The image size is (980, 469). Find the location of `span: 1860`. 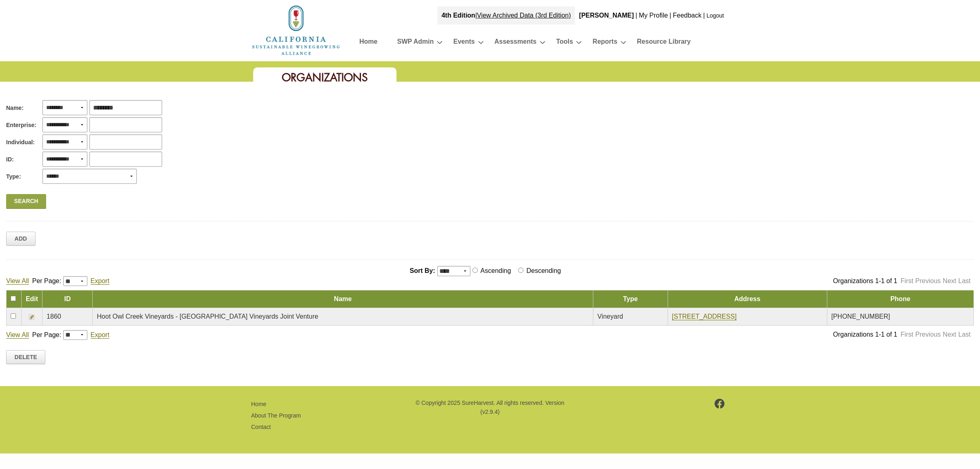

span: 1860 is located at coordinates (54, 316).